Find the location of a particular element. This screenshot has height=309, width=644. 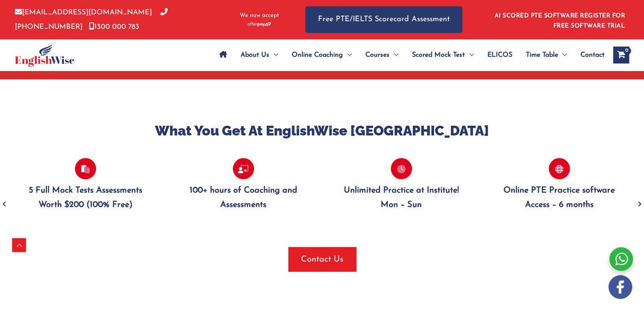

button: Next is located at coordinates (640, 186).